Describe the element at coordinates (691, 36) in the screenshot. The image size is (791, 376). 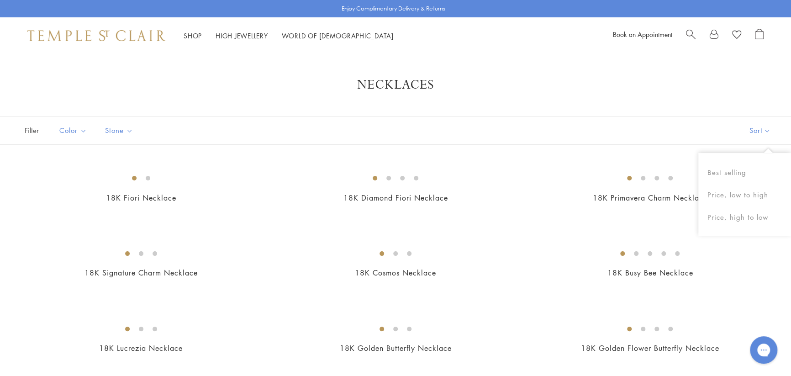
I see `a: Search` at that location.